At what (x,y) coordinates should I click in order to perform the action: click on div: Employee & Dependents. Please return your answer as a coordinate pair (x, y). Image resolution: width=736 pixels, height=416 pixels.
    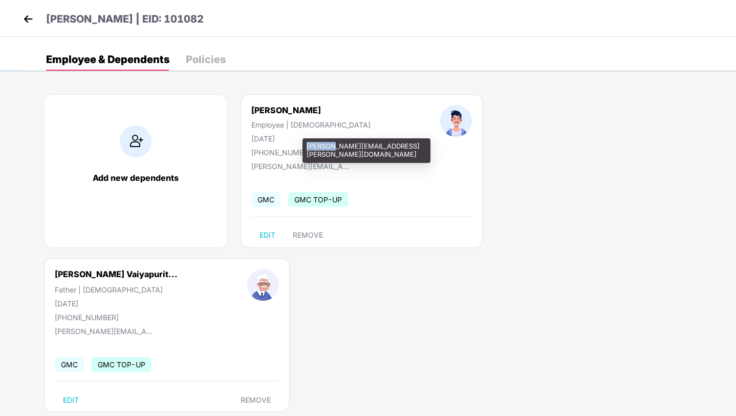
    Looking at the image, I should click on (108, 59).